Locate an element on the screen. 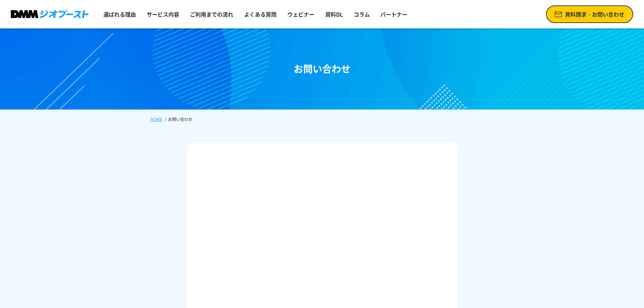 The height and width of the screenshot is (308, 644). a: 選ばれる理由 is located at coordinates (120, 14).